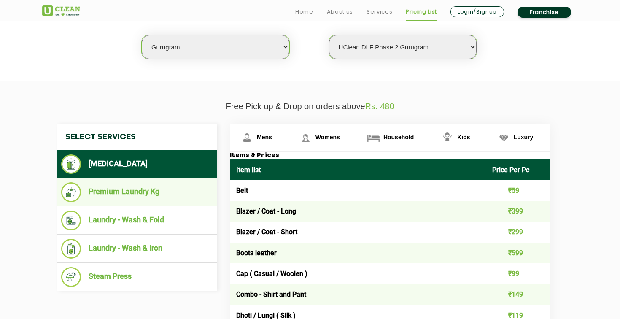 The width and height of the screenshot is (620, 319). I want to click on img: Kids, so click(447, 137).